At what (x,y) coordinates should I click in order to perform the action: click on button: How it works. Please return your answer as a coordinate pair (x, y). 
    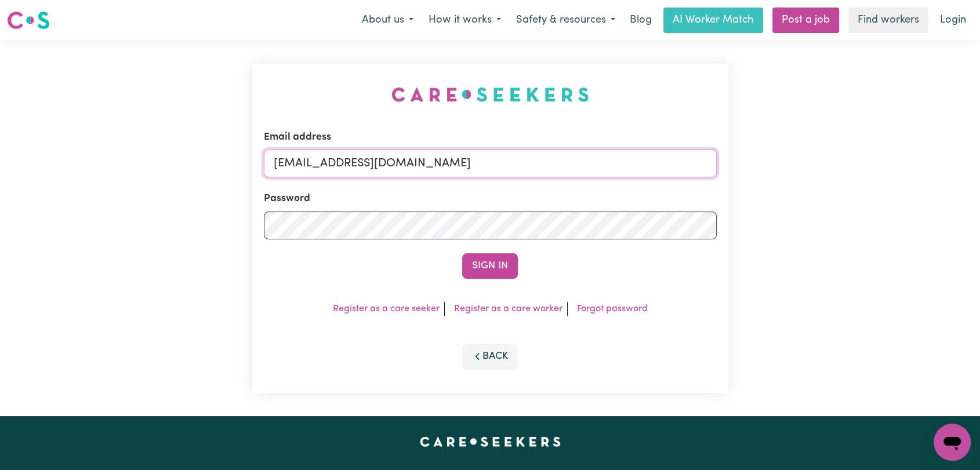
    Looking at the image, I should click on (464, 21).